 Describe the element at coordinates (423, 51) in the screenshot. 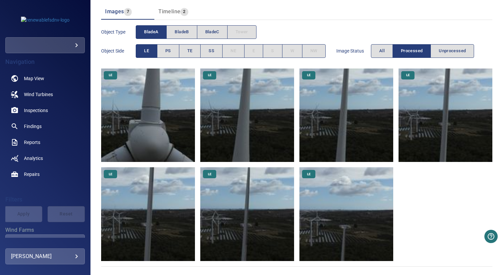

I see `div: imageStatus` at that location.